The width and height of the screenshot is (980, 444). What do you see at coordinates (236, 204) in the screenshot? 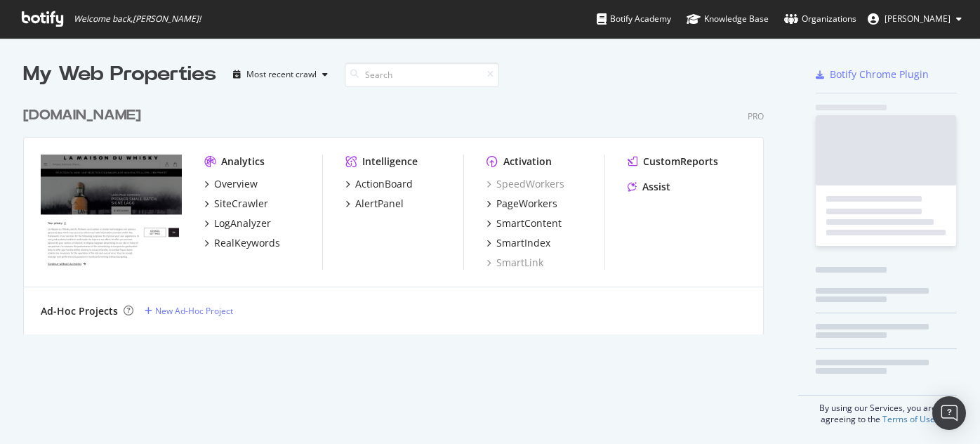
I see `a: SiteCrawler` at bounding box center [236, 204].